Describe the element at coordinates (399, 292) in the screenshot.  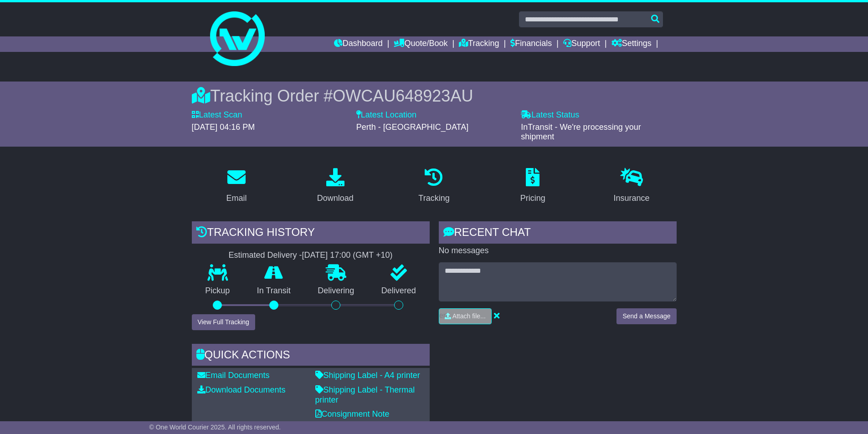
I see `p: Delivered` at that location.